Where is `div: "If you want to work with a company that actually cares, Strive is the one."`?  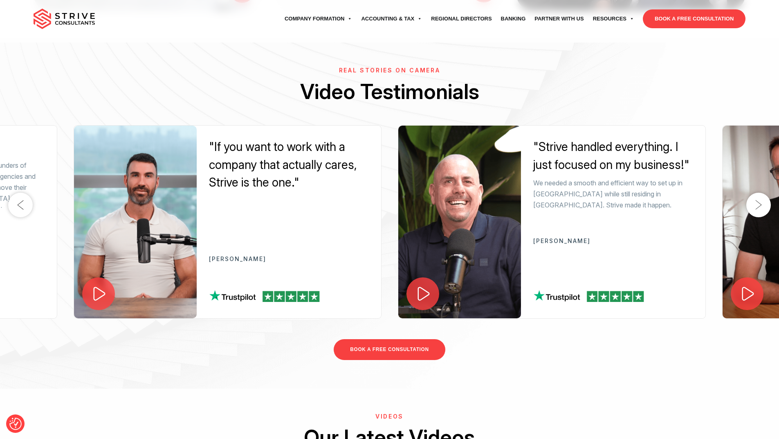 div: "If you want to work with a company that actually cares, Strive is the one." is located at coordinates (289, 164).